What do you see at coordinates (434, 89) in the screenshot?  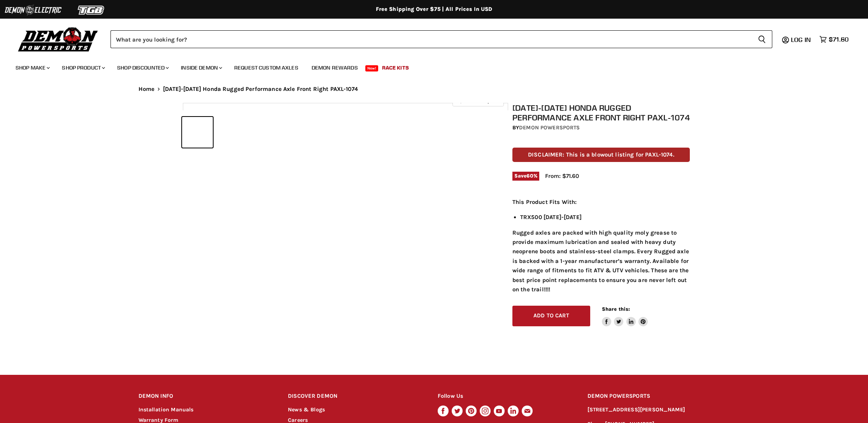 I see `nav: Breadcrumbs` at bounding box center [434, 89].